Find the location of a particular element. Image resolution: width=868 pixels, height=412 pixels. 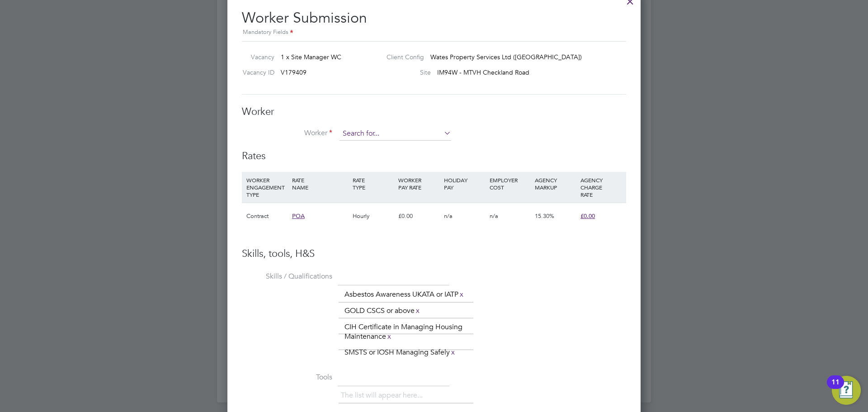

label: Vacancy is located at coordinates (257, 57).